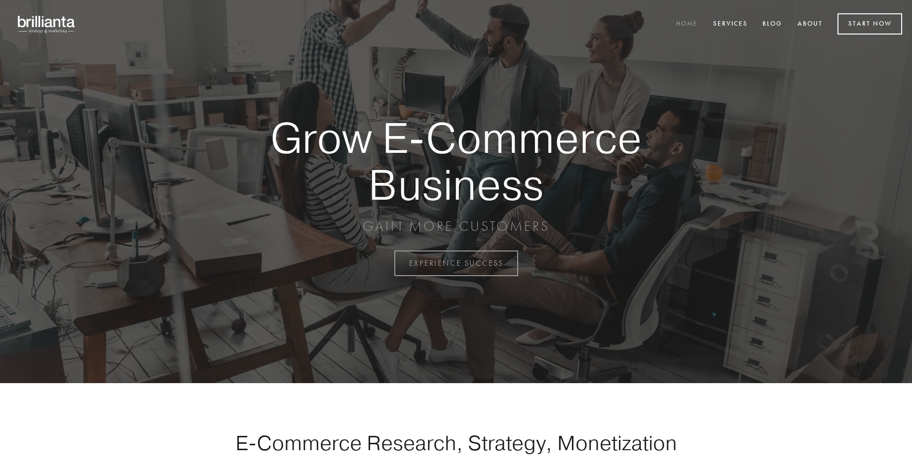 Image resolution: width=912 pixels, height=463 pixels. What do you see at coordinates (687, 24) in the screenshot?
I see `a: Home` at bounding box center [687, 24].